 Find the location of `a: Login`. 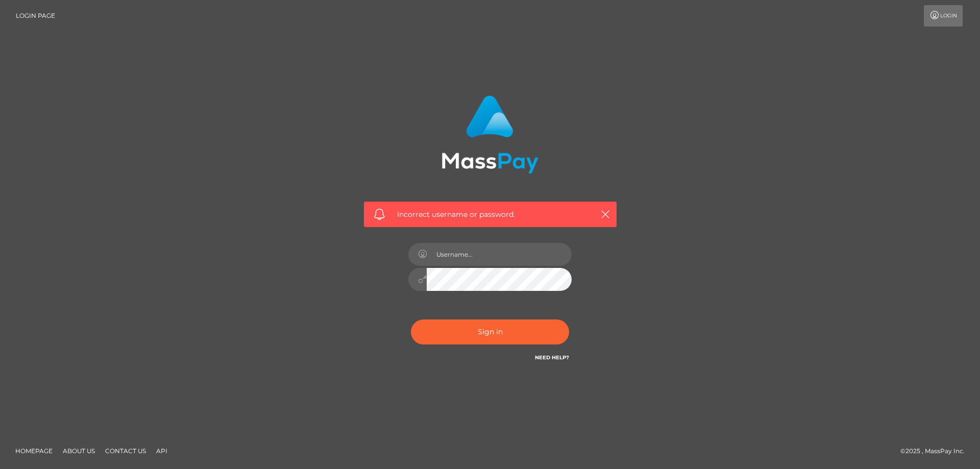

a: Login is located at coordinates (943, 16).